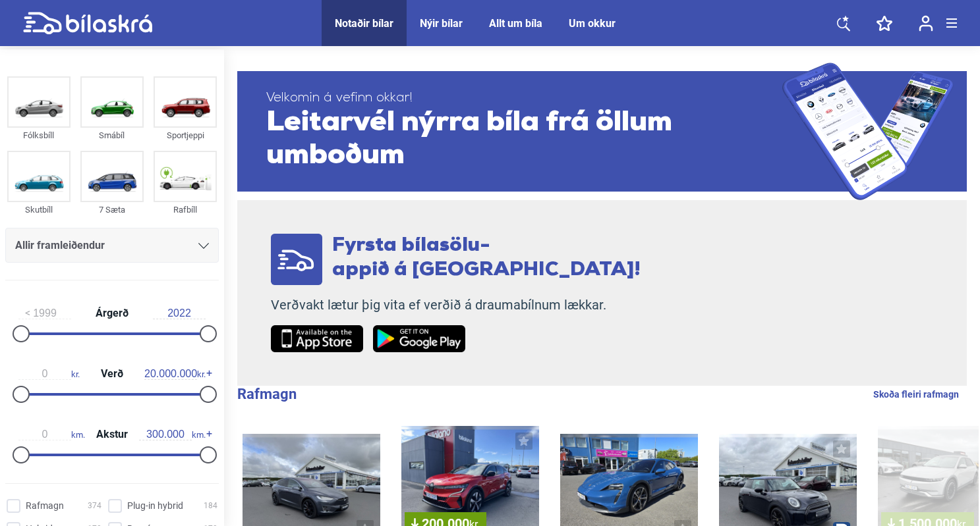 Image resolution: width=980 pixels, height=526 pixels. What do you see at coordinates (112, 313) in the screenshot?
I see `span: Árgerð` at bounding box center [112, 313].